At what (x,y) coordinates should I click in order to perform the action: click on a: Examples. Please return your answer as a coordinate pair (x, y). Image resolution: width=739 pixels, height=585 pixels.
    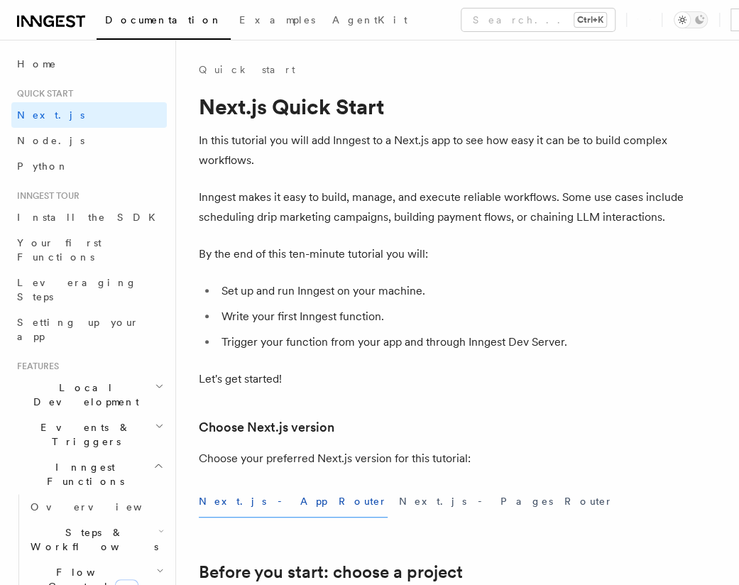
    Looking at the image, I should click on (277, 21).